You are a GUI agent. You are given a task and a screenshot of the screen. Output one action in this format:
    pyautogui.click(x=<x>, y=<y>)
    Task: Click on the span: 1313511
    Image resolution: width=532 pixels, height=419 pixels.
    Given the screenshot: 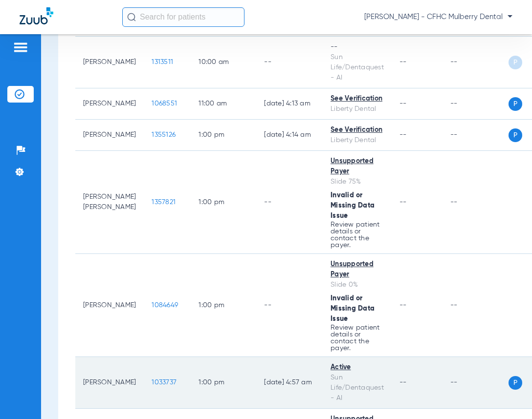 What is the action you would take?
    pyautogui.click(x=162, y=62)
    